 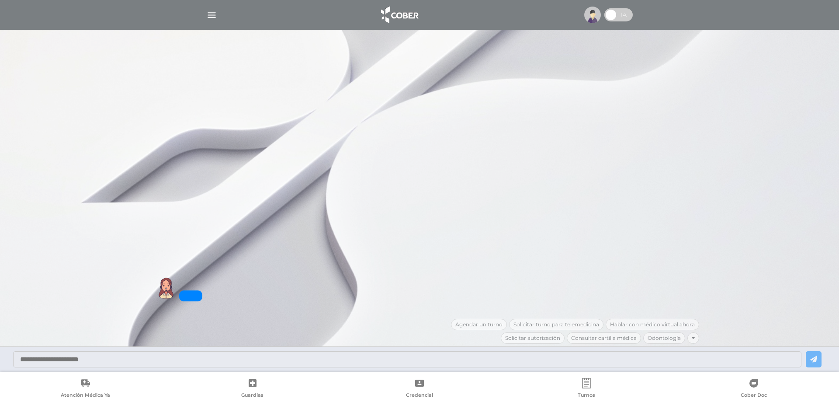 I want to click on a: Atención Médica Ya, so click(x=85, y=389).